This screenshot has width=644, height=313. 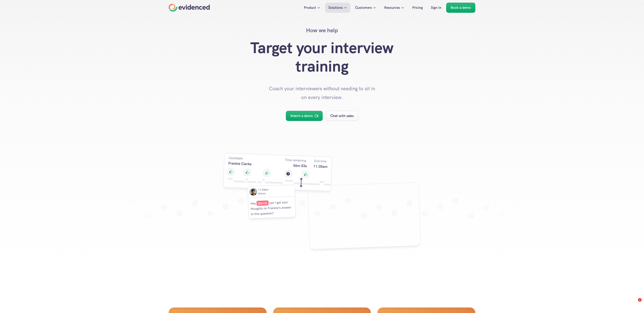 What do you see at coordinates (363, 8) in the screenshot?
I see `p: Customers` at bounding box center [363, 8].